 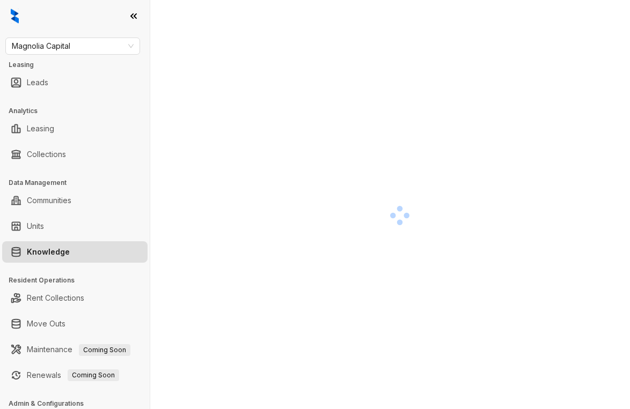 I want to click on li: Rent Collections, so click(x=75, y=298).